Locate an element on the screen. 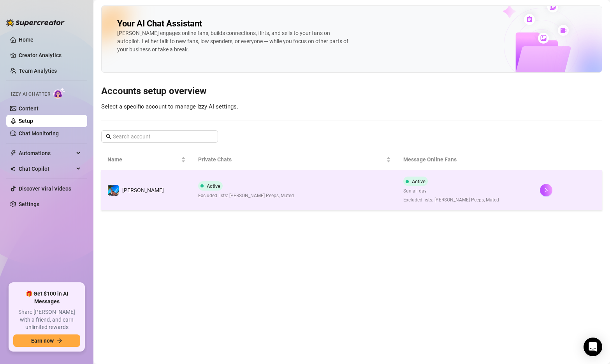 The image size is (610, 364). th: Private Chats is located at coordinates (295, 159).